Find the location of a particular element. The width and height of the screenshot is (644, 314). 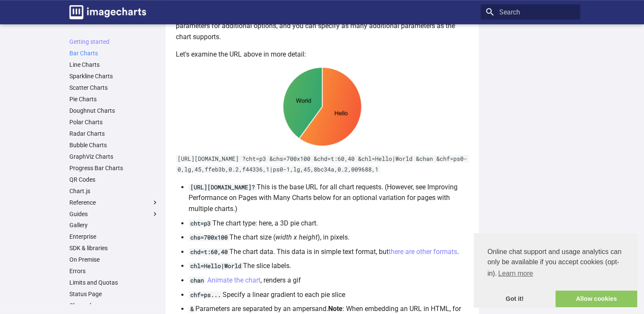

a: Doughnut Charts is located at coordinates (114, 111).